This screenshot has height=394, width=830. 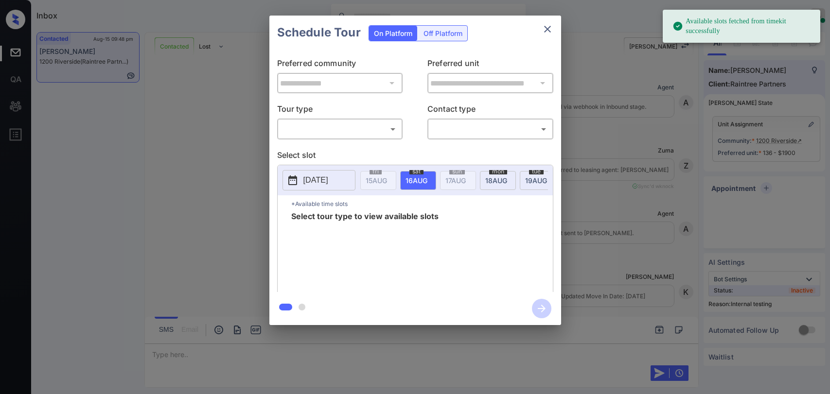 I want to click on p: Select slot, so click(x=415, y=157).